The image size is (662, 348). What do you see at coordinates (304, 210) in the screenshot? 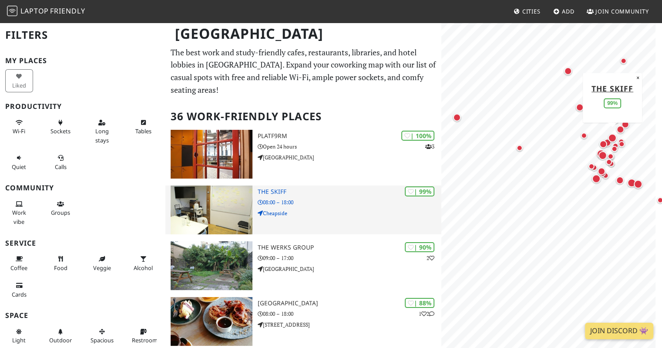
I see `a: The Skiff | 99% The Skiff 08:00 – 18:00 Cheapside` at bounding box center [304, 210].